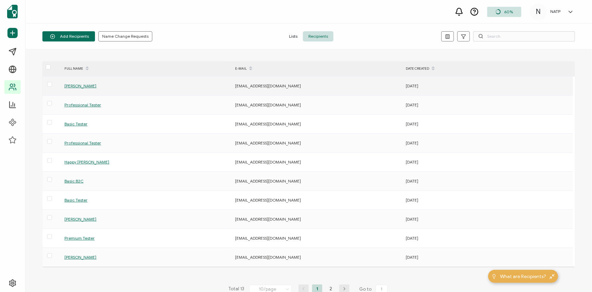  What do you see at coordinates (523, 276) in the screenshot?
I see `span: What are Recipients?` at bounding box center [523, 276].